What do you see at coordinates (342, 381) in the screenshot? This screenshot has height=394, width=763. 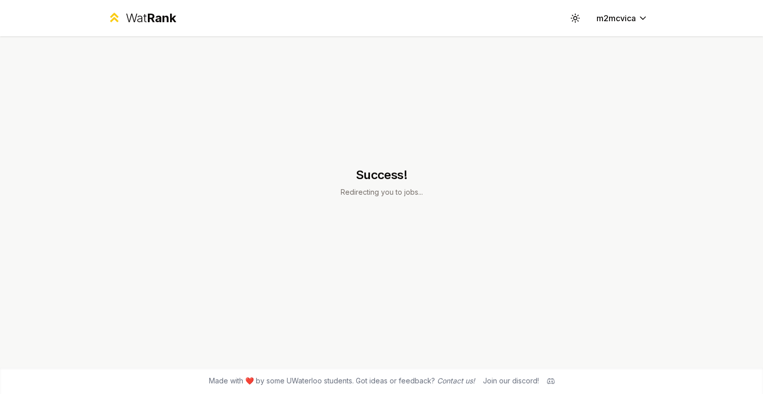 I see `span: Made with ❤️ by some UWaterloo students. Got ideas or feedback?` at bounding box center [342, 381].